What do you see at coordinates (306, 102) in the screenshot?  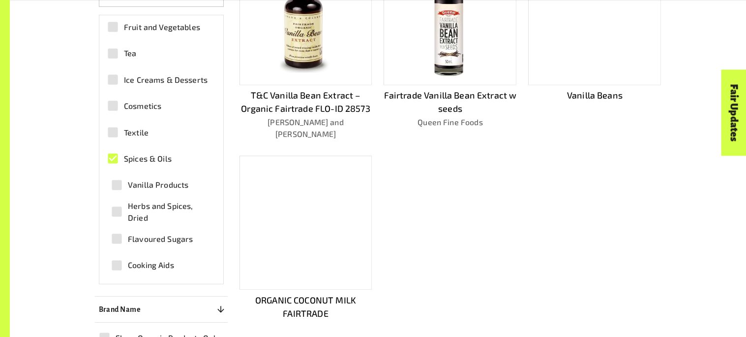 I see `p: T&C Vanilla Bean Extract – Organic Fairtrade FLO-ID 28573` at bounding box center [306, 102].